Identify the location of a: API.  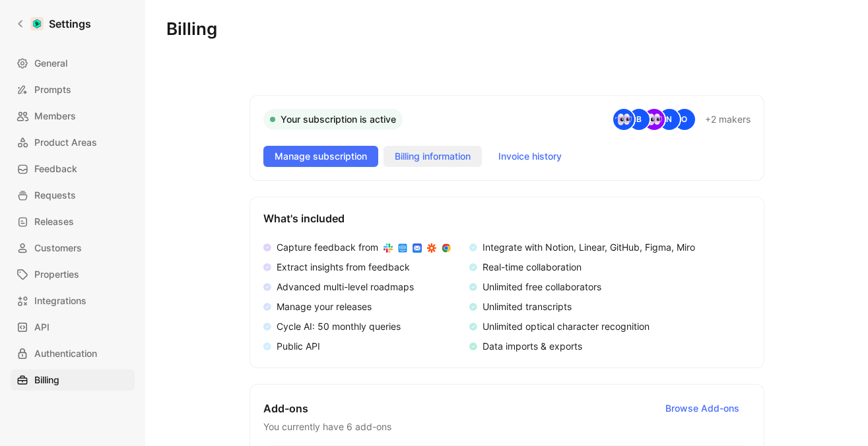
(72, 327).